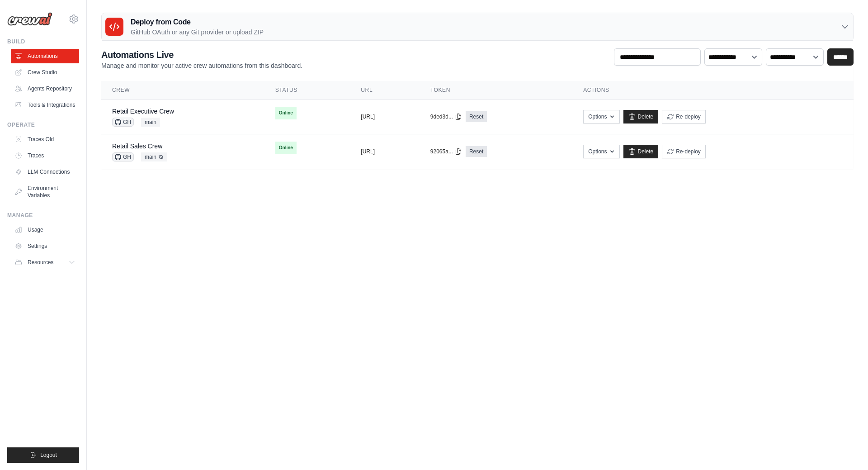  I want to click on h2: Automations Live, so click(202, 55).